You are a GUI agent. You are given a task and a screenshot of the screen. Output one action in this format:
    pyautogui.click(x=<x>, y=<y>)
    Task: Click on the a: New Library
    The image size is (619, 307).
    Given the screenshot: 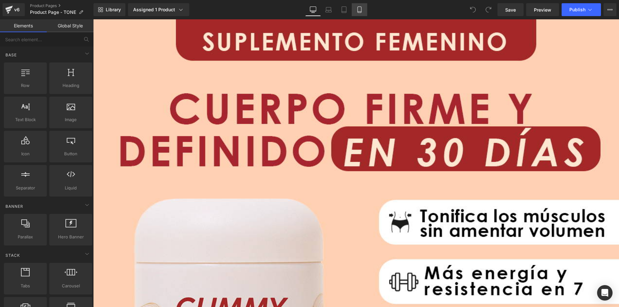 What is the action you would take?
    pyautogui.click(x=109, y=10)
    